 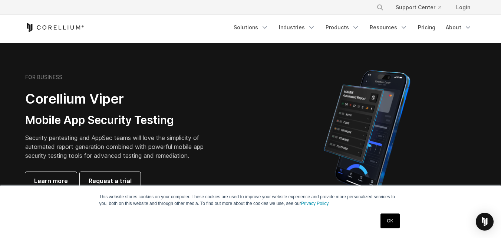 What do you see at coordinates (418, 7) in the screenshot?
I see `a: Support Center` at bounding box center [418, 7].